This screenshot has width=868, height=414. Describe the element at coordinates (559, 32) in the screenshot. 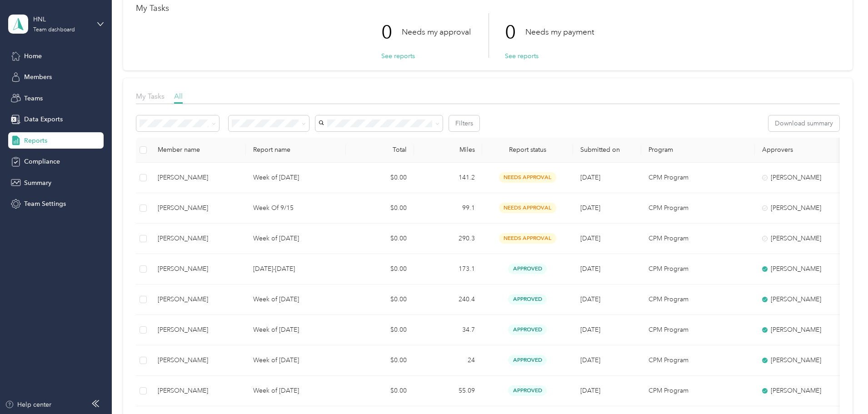

I see `p: Needs my payment` at that location.